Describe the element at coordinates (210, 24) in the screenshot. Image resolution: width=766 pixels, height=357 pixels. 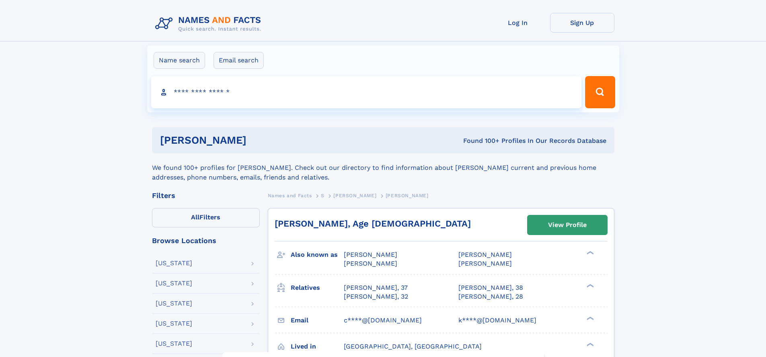
I see `img: Logo Names and Facts` at that location.